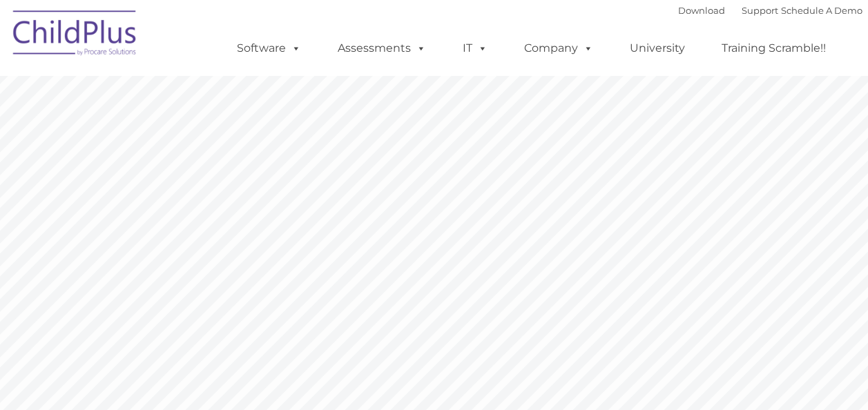 This screenshot has width=868, height=410. I want to click on a: Company, so click(559, 48).